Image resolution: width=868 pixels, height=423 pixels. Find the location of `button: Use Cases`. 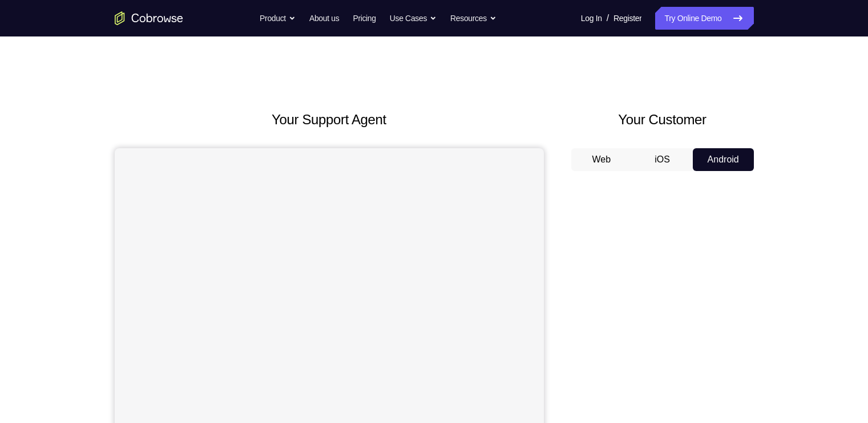

button: Use Cases is located at coordinates (413, 18).